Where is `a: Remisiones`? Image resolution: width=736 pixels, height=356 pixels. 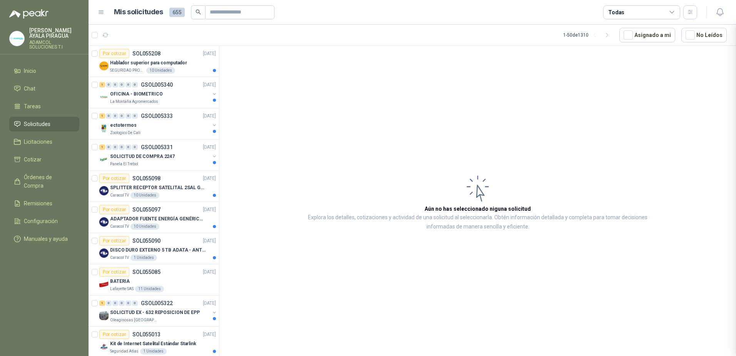
a: Remisiones is located at coordinates (44, 203).